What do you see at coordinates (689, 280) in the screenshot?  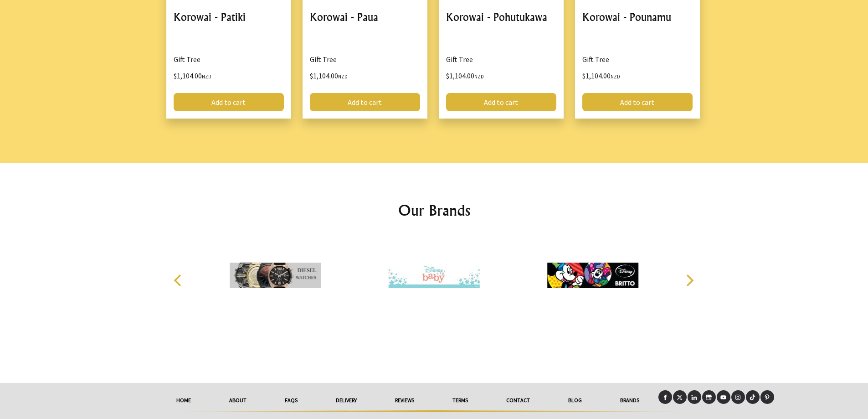 I see `button: Next` at bounding box center [689, 280].